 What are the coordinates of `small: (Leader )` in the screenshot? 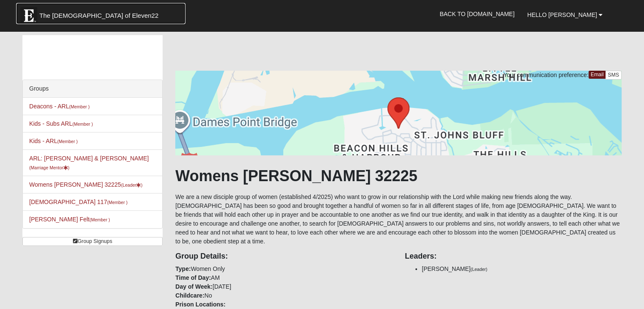 It's located at (132, 185).